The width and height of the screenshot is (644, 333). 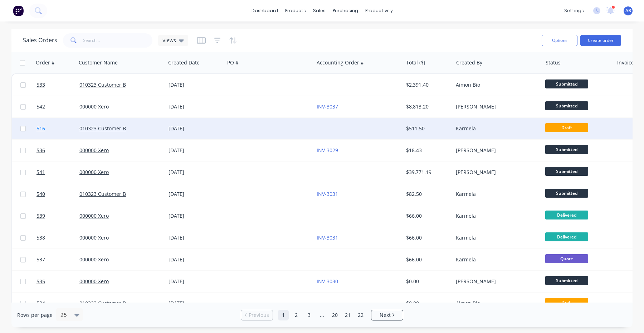 What do you see at coordinates (58, 107) in the screenshot?
I see `a: 542` at bounding box center [58, 107].